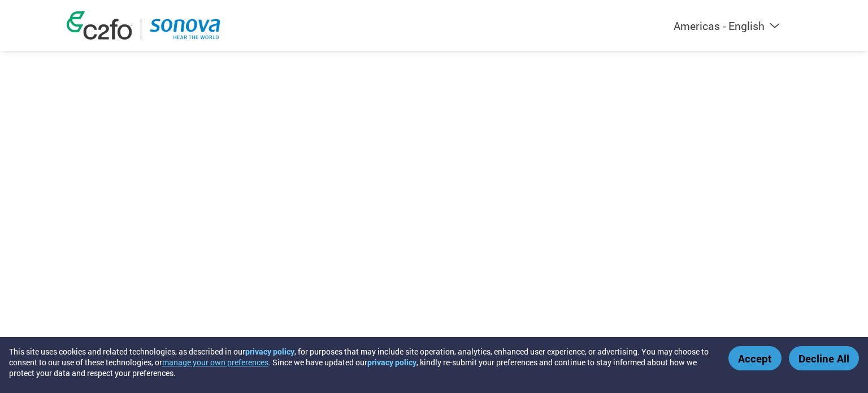 Image resolution: width=868 pixels, height=393 pixels. Describe the element at coordinates (185, 29) in the screenshot. I see `img: Sonova AG` at that location.